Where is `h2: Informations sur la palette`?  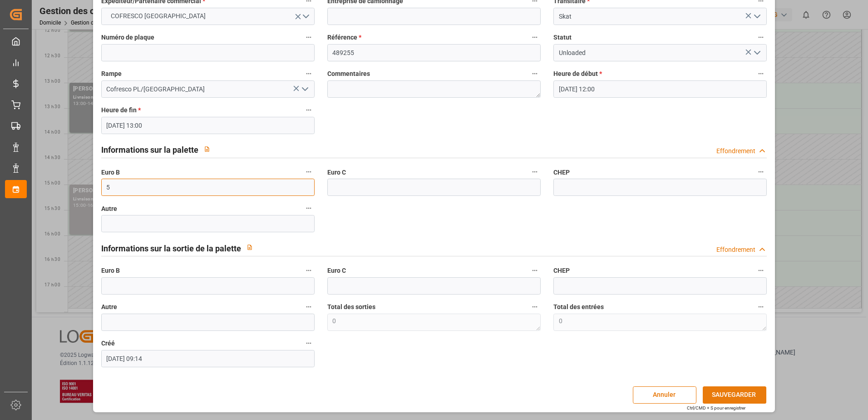
h2: Informations sur la palette is located at coordinates (150, 149).